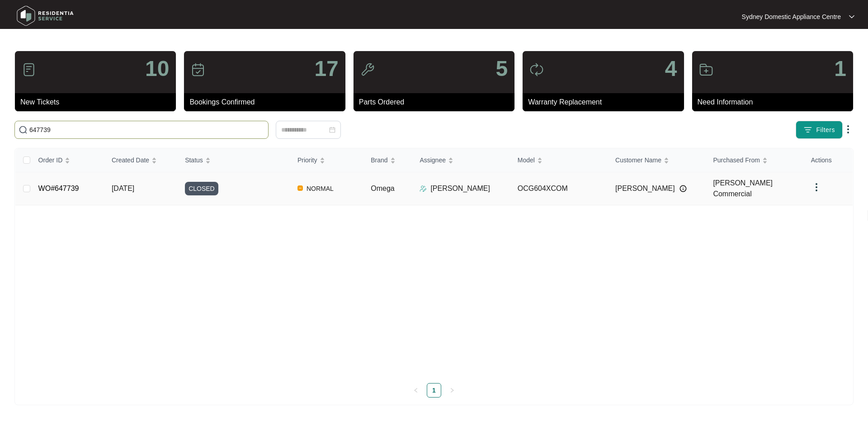 Image resolution: width=868 pixels, height=431 pixels. I want to click on button: filter iconFilters, so click(819, 130).